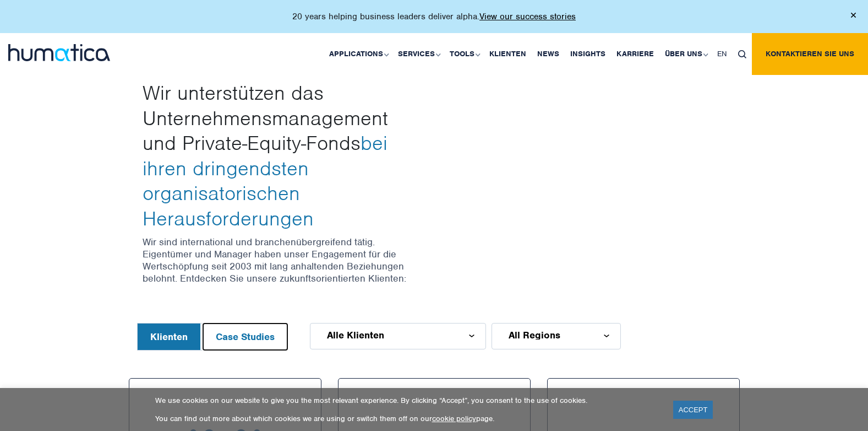 Image resolution: width=868 pixels, height=431 pixels. I want to click on img: search_icon, so click(742, 54).